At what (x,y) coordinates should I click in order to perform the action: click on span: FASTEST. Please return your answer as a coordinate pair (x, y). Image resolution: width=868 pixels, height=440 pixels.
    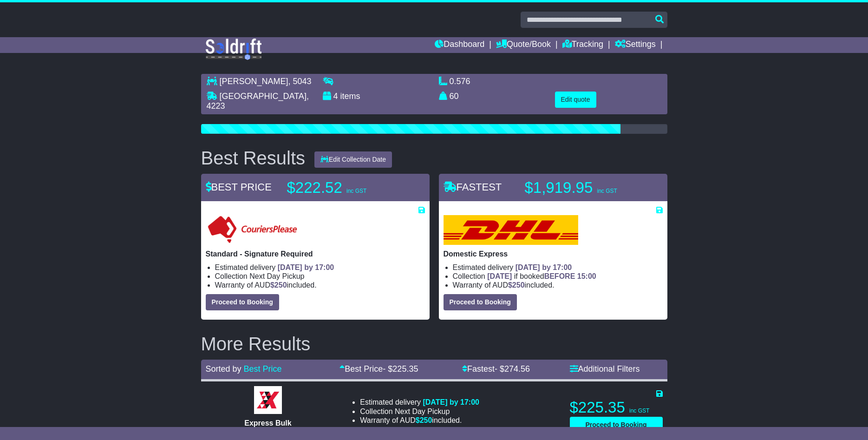
    Looking at the image, I should click on (472, 187).